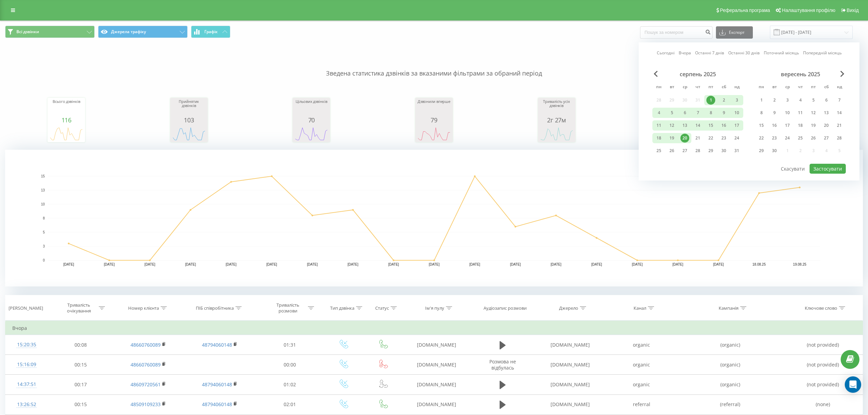  I want to click on div: вт 2 вер 2025 р., so click(775, 100).